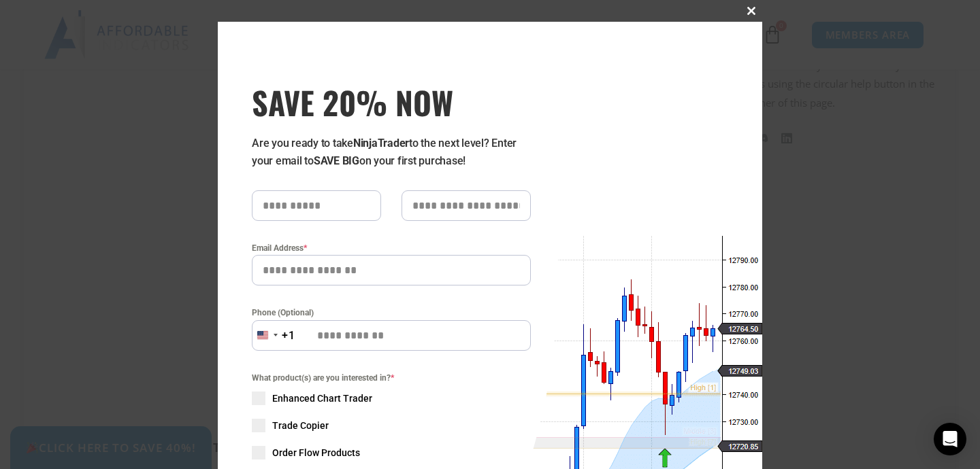 The height and width of the screenshot is (469, 980). What do you see at coordinates (336, 160) in the screenshot?
I see `strong: SAVE BIG` at bounding box center [336, 160].